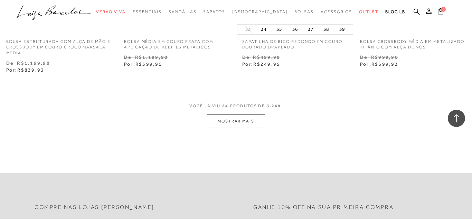 This screenshot has height=219, width=472. What do you see at coordinates (147, 12) in the screenshot?
I see `span: Essenciais` at bounding box center [147, 12].